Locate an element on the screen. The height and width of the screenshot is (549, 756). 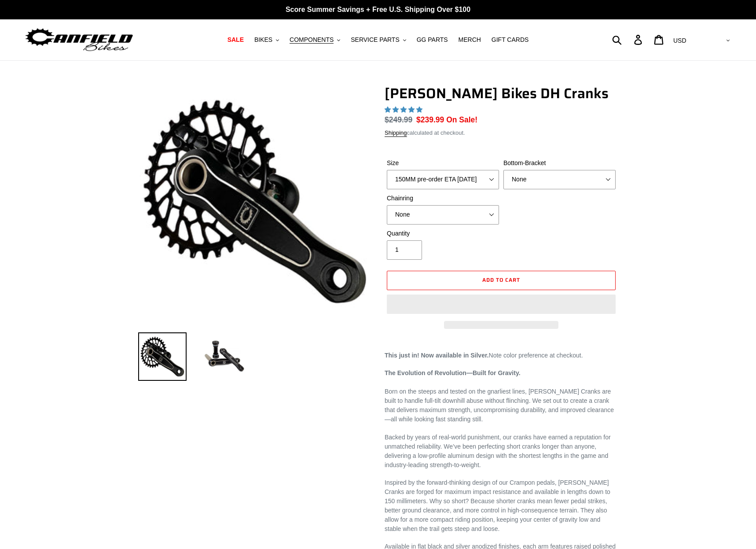
a: GG PARTS is located at coordinates (433, 39).